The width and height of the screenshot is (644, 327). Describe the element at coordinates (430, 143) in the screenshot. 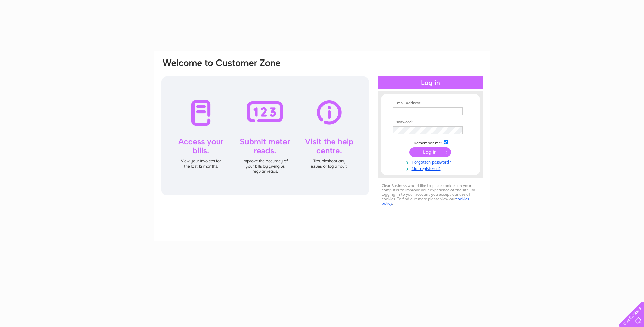

I see `td: Remember me?` at that location.